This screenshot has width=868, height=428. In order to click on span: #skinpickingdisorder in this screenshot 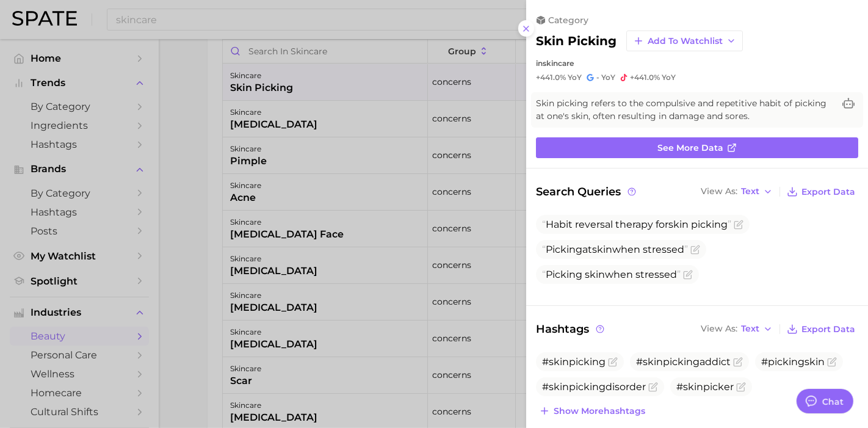, I will do `click(594, 386)`.